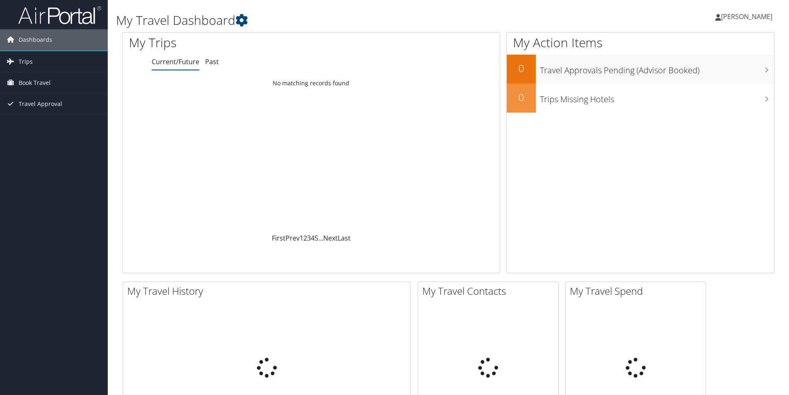  What do you see at coordinates (330, 238) in the screenshot?
I see `a: Next` at bounding box center [330, 238].